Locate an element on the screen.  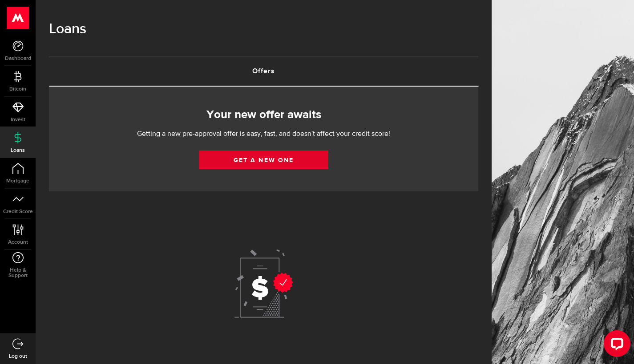
ul: Tabs Navigation is located at coordinates (263, 72).